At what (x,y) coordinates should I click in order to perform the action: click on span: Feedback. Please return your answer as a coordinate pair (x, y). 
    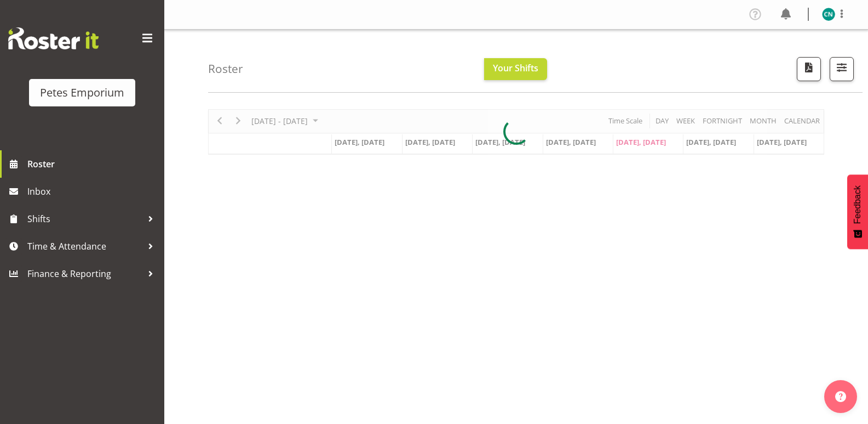
    Looking at the image, I should click on (858, 205).